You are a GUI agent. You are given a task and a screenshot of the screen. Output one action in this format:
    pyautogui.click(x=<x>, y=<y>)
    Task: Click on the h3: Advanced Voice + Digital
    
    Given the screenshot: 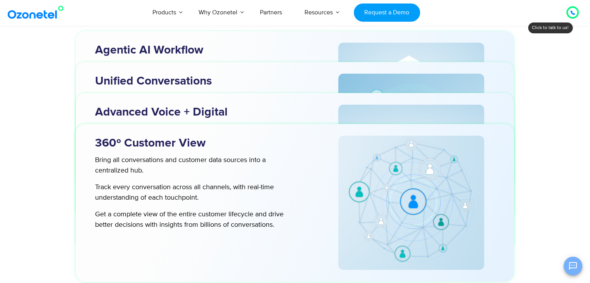 What is the action you would take?
    pyautogui.click(x=204, y=112)
    